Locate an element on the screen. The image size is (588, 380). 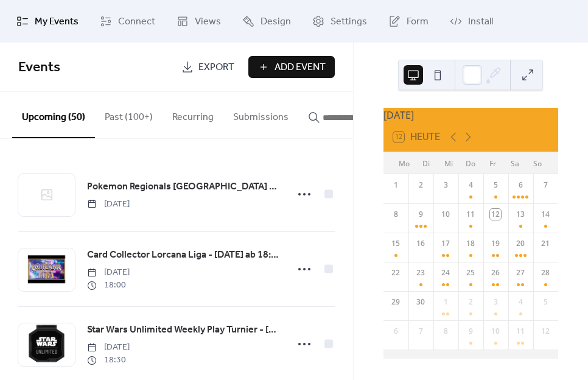
button: Add Event is located at coordinates (291, 67).